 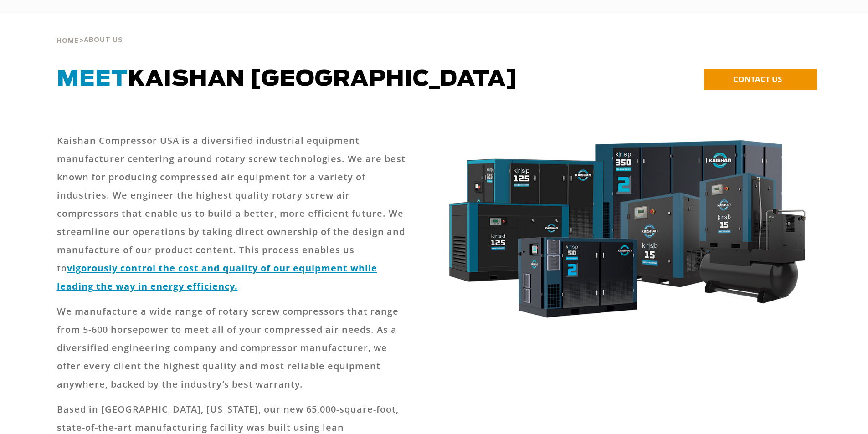 I want to click on p: Kaishan Compressor USA is a diversified industrial equipment manufacturer centering around rotary..., so click(x=234, y=214).